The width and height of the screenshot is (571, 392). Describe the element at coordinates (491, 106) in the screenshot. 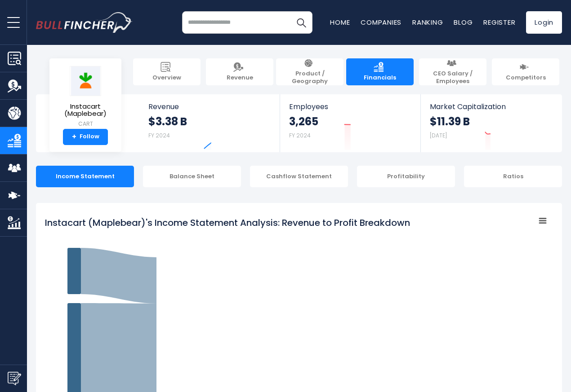

I see `span: Market Capitalization` at that location.